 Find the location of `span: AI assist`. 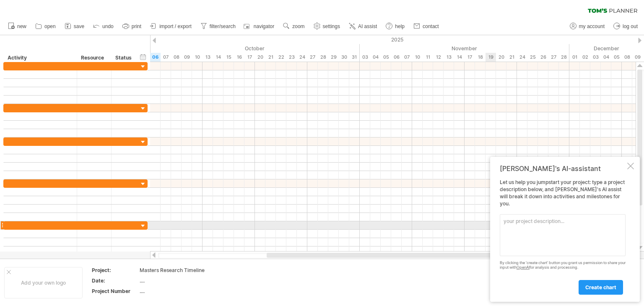

span: AI assist is located at coordinates (367, 26).